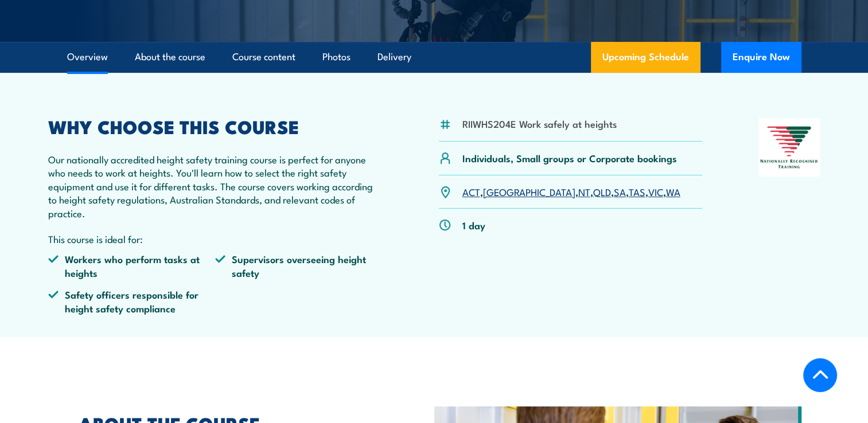  What do you see at coordinates (539, 123) in the screenshot?
I see `li: RIIWHS204E Work safely at heights` at bounding box center [539, 123].